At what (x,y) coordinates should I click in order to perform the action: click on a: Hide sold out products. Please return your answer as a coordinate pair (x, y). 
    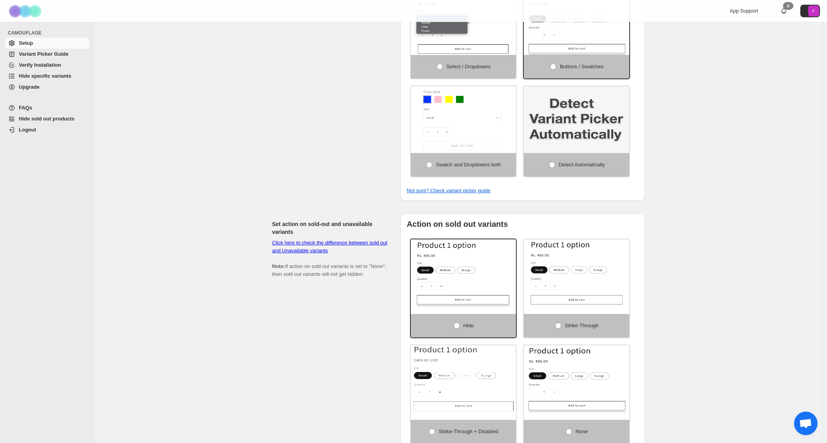
    Looking at the image, I should click on (47, 119).